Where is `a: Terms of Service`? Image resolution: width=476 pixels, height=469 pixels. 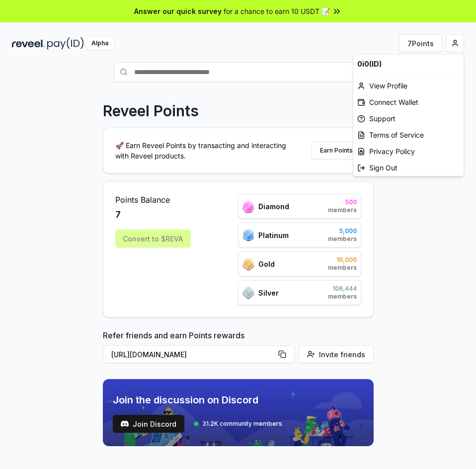
a: Terms of Service is located at coordinates (409, 135).